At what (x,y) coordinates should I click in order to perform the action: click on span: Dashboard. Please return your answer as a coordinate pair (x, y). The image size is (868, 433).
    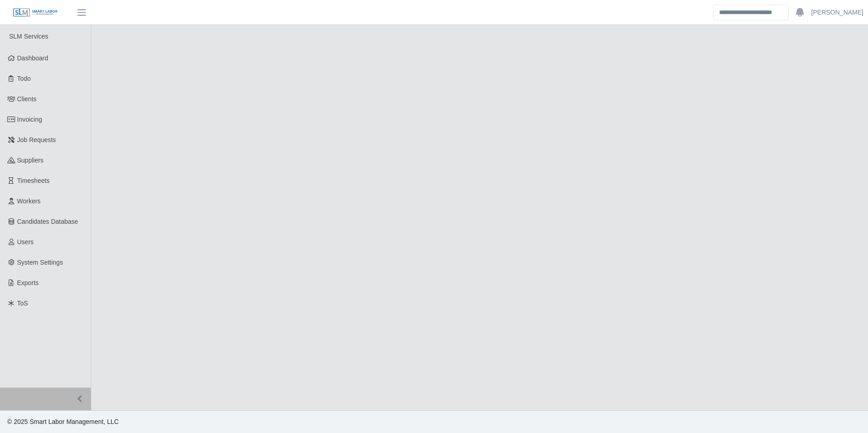
    Looking at the image, I should click on (32, 58).